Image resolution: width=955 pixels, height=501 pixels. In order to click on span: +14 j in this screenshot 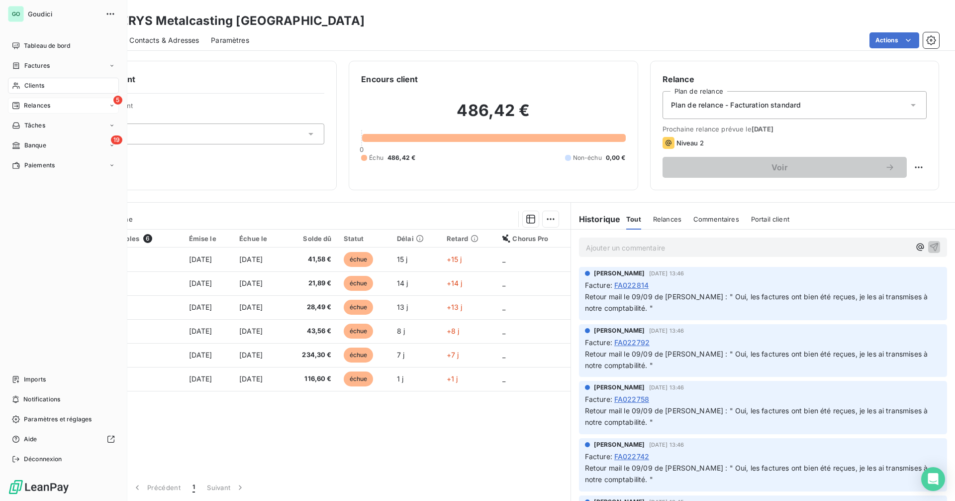, I will do `click(455, 283)`.